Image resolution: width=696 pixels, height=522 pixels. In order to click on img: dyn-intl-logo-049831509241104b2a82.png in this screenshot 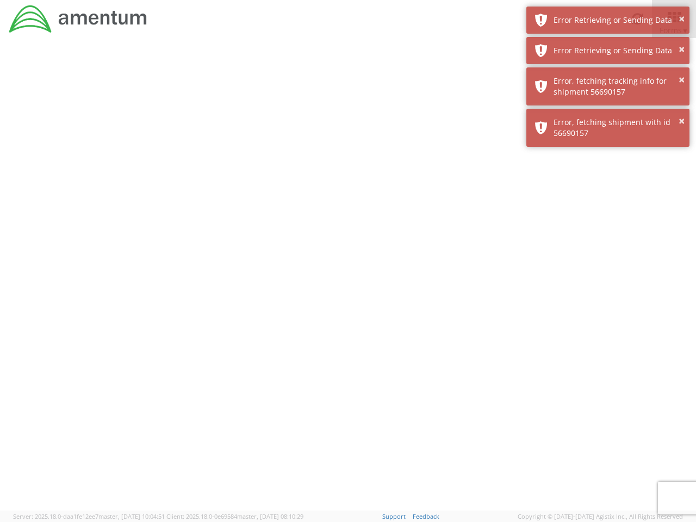, I will do `click(78, 19)`.